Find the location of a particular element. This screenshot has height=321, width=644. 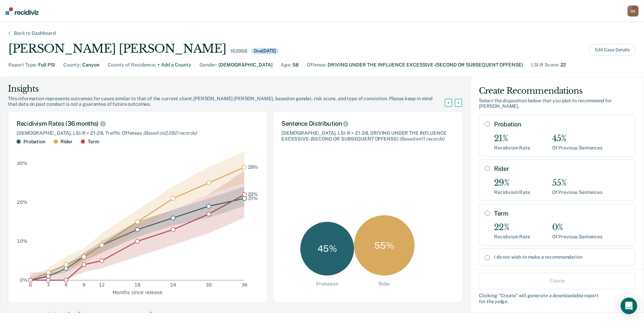

text: 9 is located at coordinates (84, 285).